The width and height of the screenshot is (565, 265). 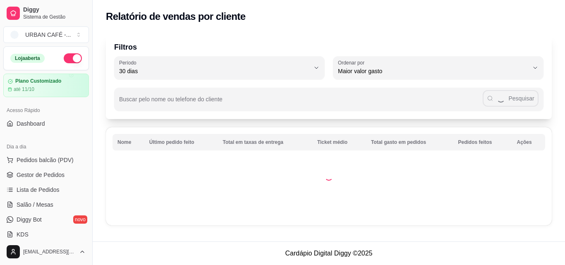 What do you see at coordinates (24, 89) in the screenshot?
I see `article: até 11/10` at bounding box center [24, 89].